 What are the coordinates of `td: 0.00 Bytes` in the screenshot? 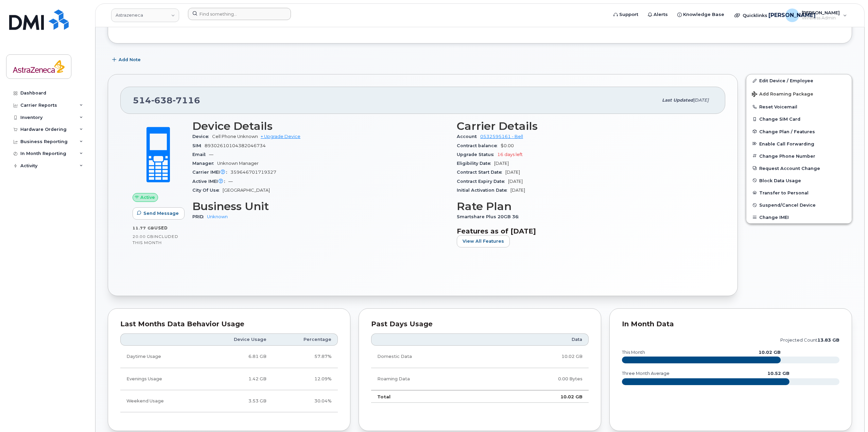 It's located at (540, 379).